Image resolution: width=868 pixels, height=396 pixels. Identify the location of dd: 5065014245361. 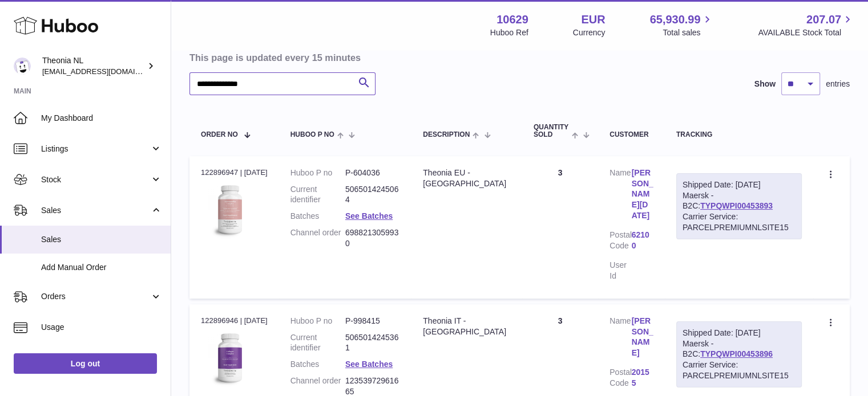
(373, 343).